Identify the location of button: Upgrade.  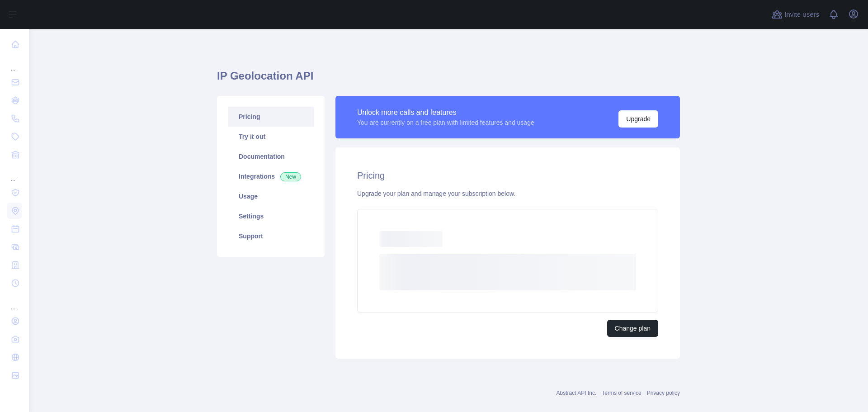
(638, 119).